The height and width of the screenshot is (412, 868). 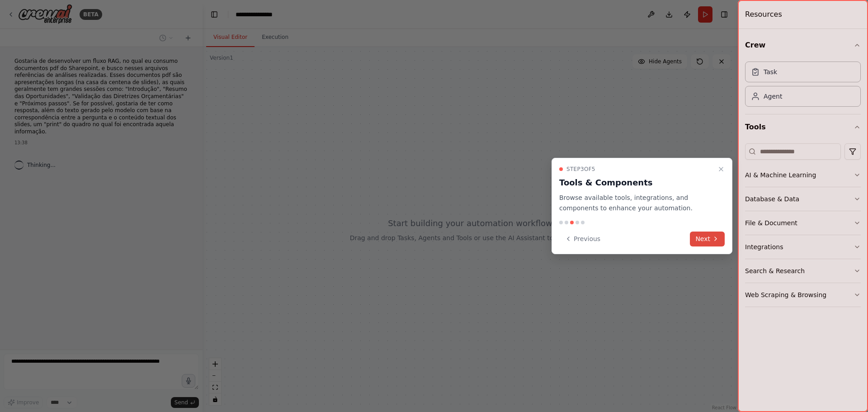 I want to click on button: Hide left sidebar, so click(x=215, y=14).